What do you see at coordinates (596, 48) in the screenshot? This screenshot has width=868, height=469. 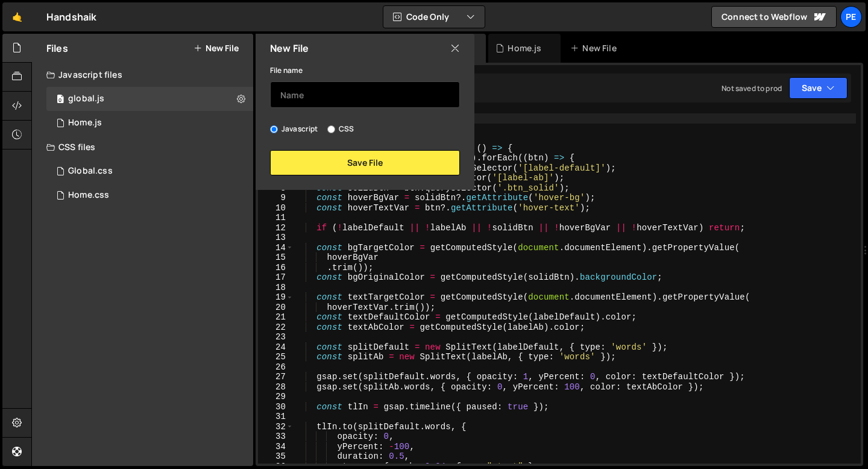 I see `div: New File` at bounding box center [596, 48].